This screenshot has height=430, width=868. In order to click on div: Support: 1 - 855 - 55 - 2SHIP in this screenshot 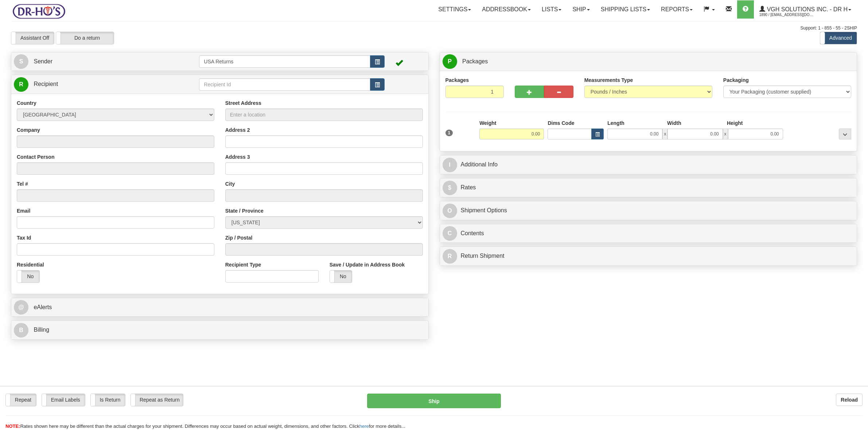, I will do `click(434, 28)`.